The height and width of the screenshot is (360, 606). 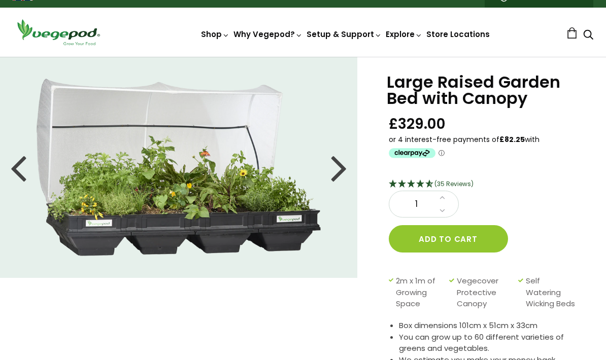 I want to click on a: Setup & Support, so click(x=344, y=34).